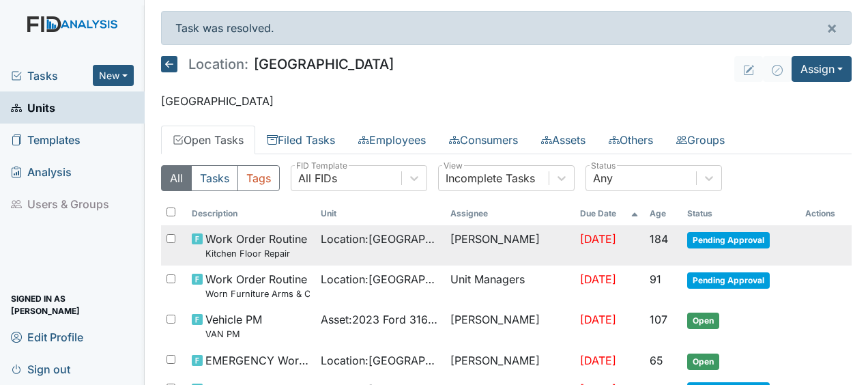 Image resolution: width=868 pixels, height=385 pixels. I want to click on span: 65, so click(657, 360).